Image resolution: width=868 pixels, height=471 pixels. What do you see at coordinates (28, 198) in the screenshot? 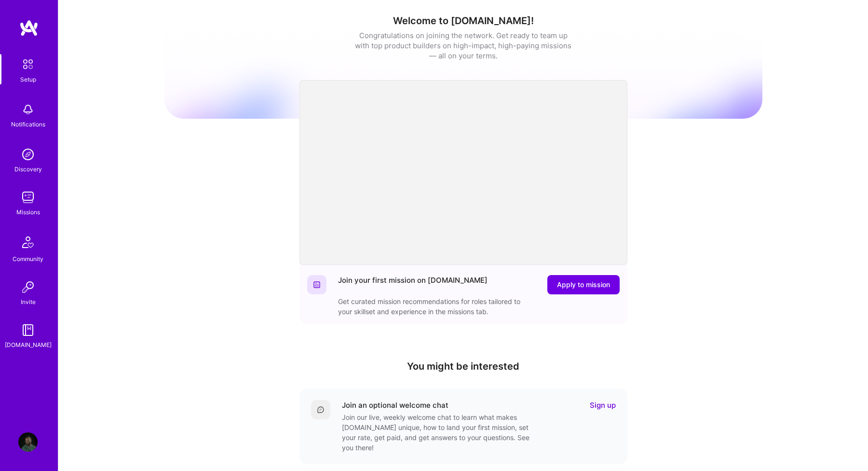
I see `img: teamwork` at bounding box center [28, 198].